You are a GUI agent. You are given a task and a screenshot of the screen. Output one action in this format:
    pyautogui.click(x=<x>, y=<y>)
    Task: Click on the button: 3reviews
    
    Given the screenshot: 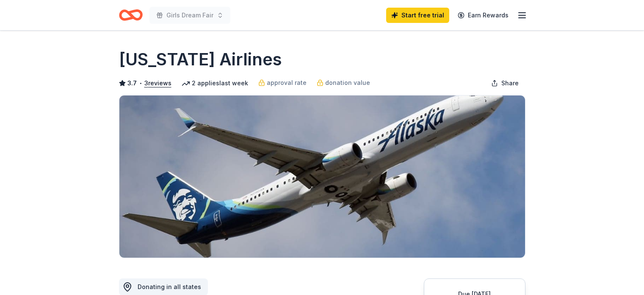 What is the action you would take?
    pyautogui.click(x=158, y=83)
    